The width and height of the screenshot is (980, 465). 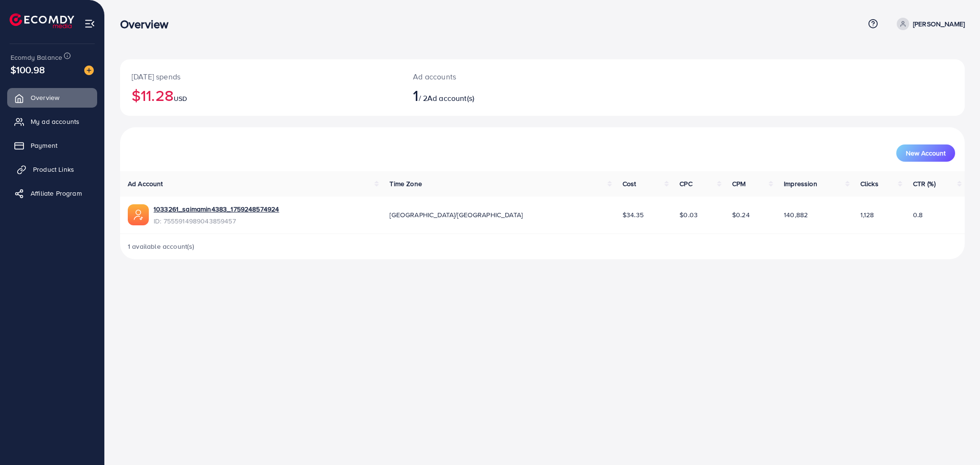 What do you see at coordinates (507, 77) in the screenshot?
I see `p: Ad accounts` at bounding box center [507, 77].